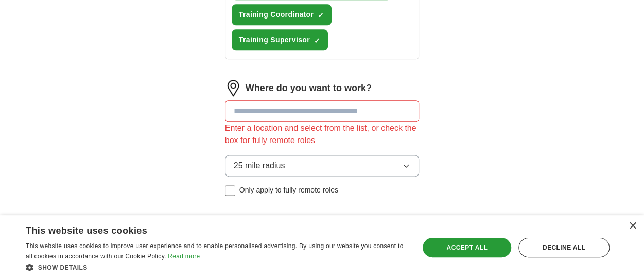 This screenshot has width=644, height=280. Describe the element at coordinates (63, 268) in the screenshot. I see `span: Show details` at that location.